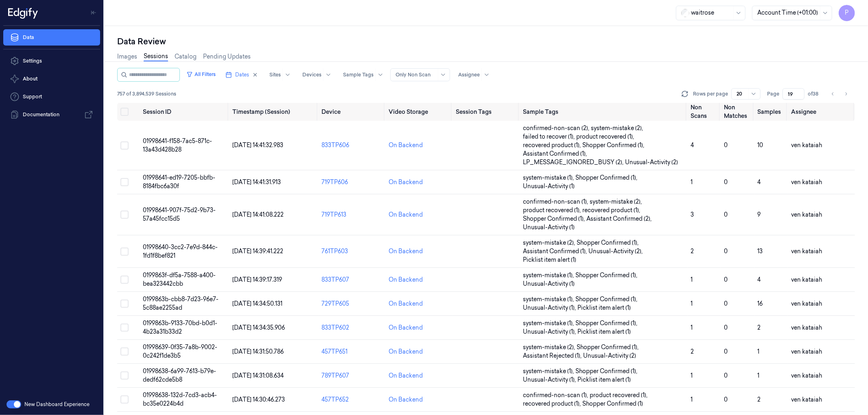 This screenshot has width=868, height=415. I want to click on span: Dates, so click(242, 75).